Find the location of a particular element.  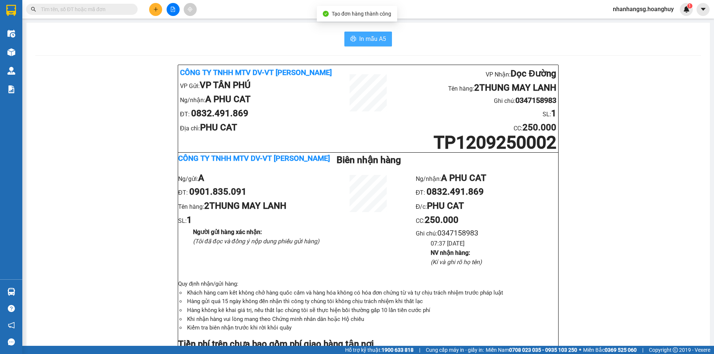

li: Địa chỉ: is located at coordinates (258, 128).